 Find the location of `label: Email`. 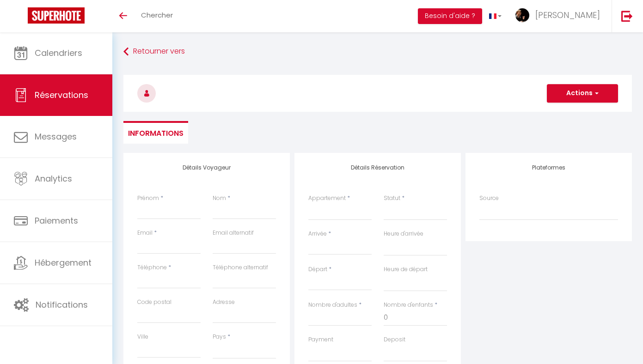

label: Email is located at coordinates (145, 233).